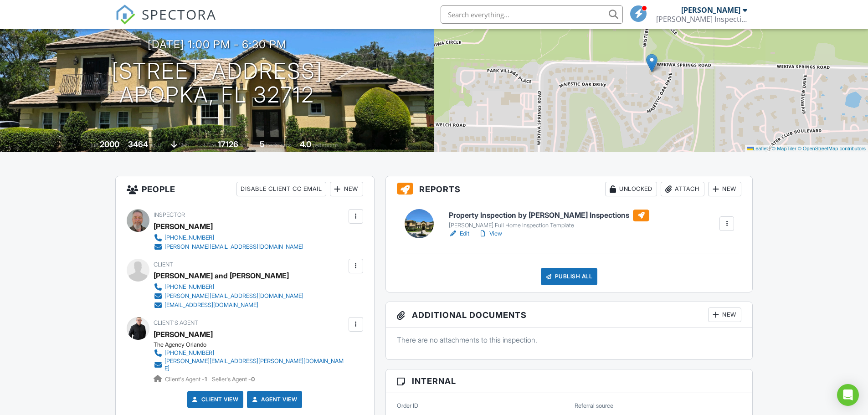 The image size is (868, 415). What do you see at coordinates (784, 149) in the screenshot?
I see `a: © MapTiler` at bounding box center [784, 149].